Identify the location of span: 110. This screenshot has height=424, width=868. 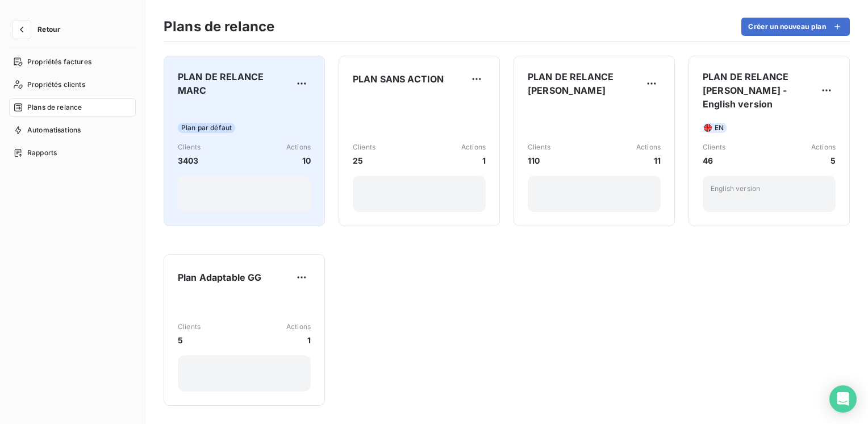
(539, 160).